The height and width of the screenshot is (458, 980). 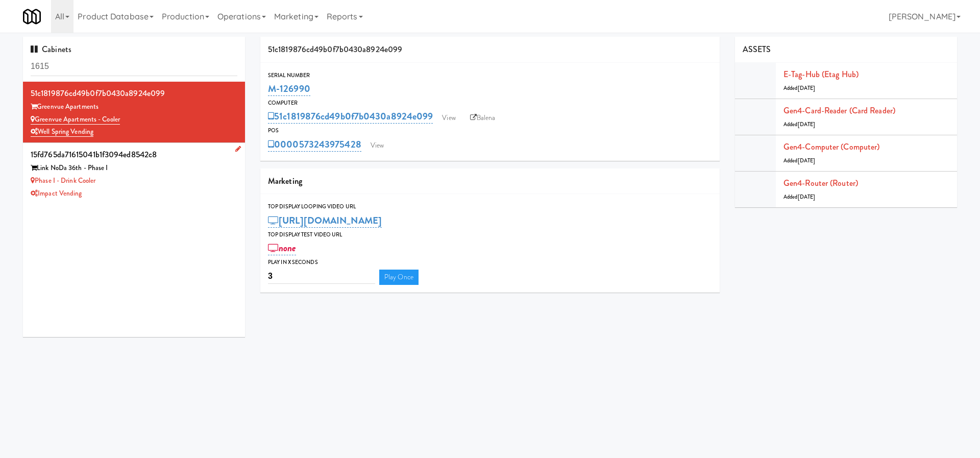 I want to click on li: 15fd765da71615041b1f3094ed8542c8Link NoDa 36th - Phase I Phase I - Drink CoolerImpact Vending, so click(x=134, y=173).